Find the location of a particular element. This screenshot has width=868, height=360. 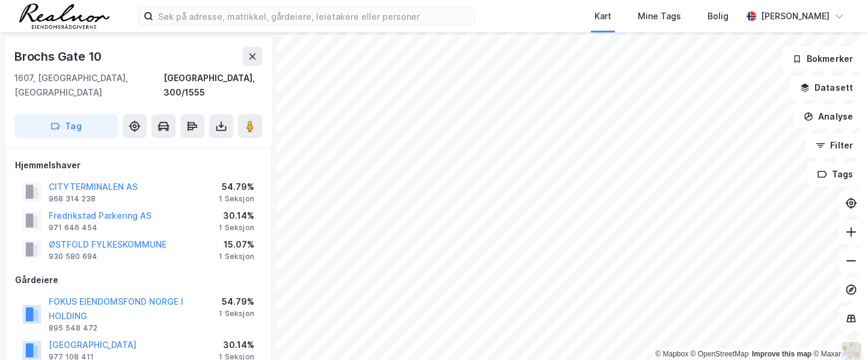

div: 895 548 472 is located at coordinates (72, 328).